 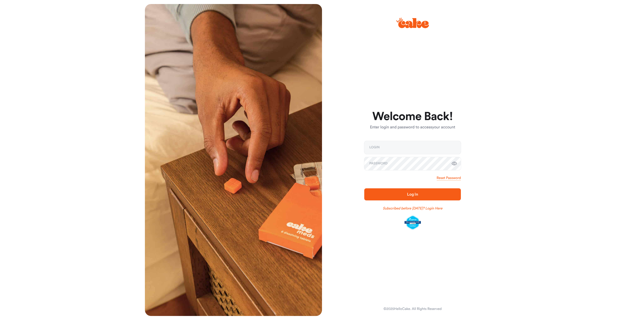 I want to click on img: legit-script-certified.png, so click(x=412, y=222).